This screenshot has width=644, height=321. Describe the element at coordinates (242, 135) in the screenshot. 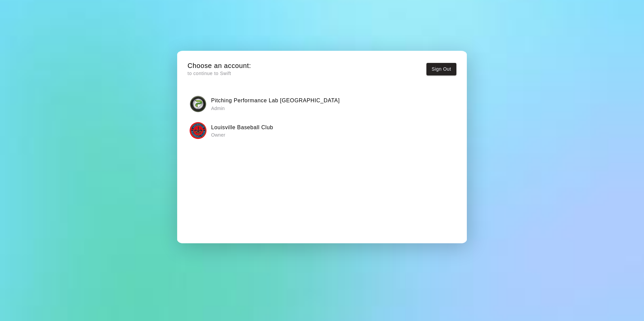

I see `p: Owner` at that location.